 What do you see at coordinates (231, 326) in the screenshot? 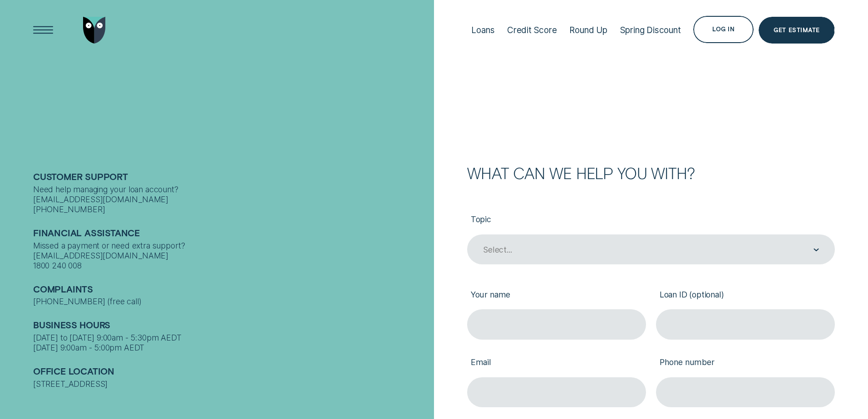
I see `h2: Business Hours` at bounding box center [231, 326].